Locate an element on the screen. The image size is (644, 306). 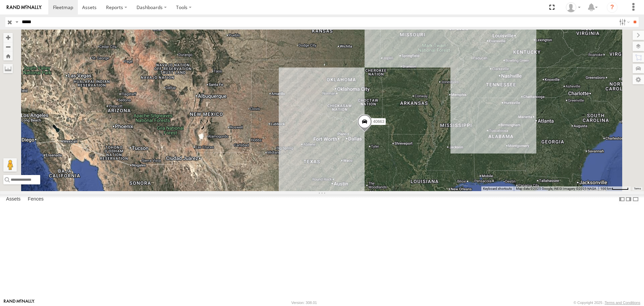
label: Hide Summary Table is located at coordinates (636, 199).